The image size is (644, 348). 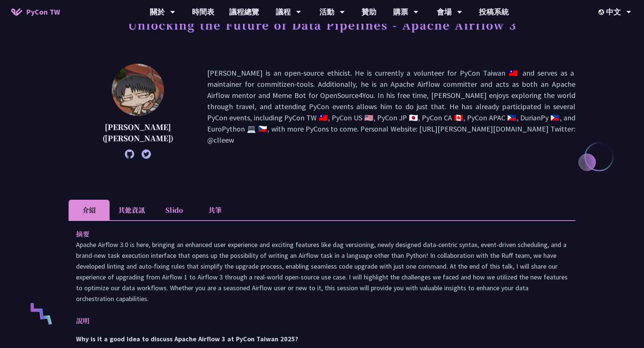 What do you see at coordinates (138, 90) in the screenshot?
I see `img: 李唯 (Wei Lee)` at bounding box center [138, 90].